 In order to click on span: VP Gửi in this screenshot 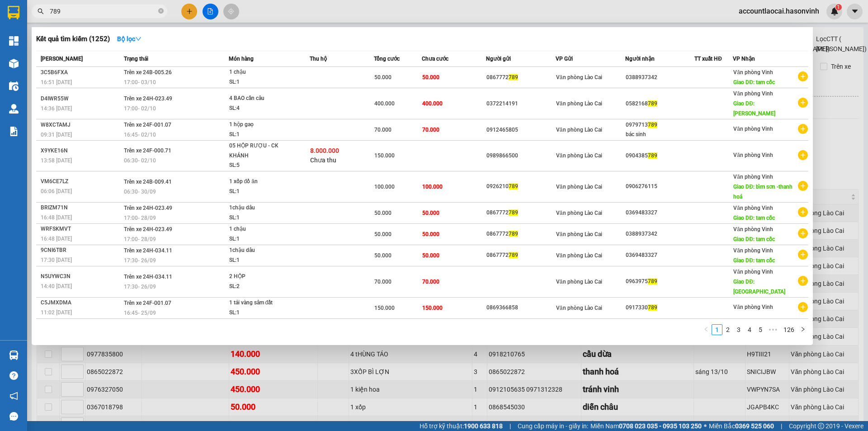, I will do `click(564, 59)`.